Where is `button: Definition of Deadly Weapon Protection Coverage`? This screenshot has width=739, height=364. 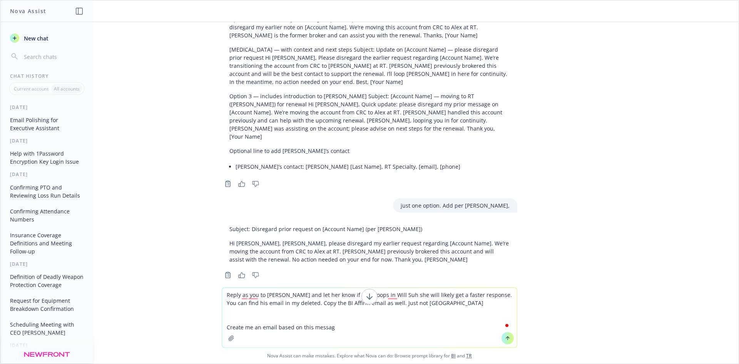 button: Definition of Deadly Weapon Protection Coverage is located at coordinates (47, 281).